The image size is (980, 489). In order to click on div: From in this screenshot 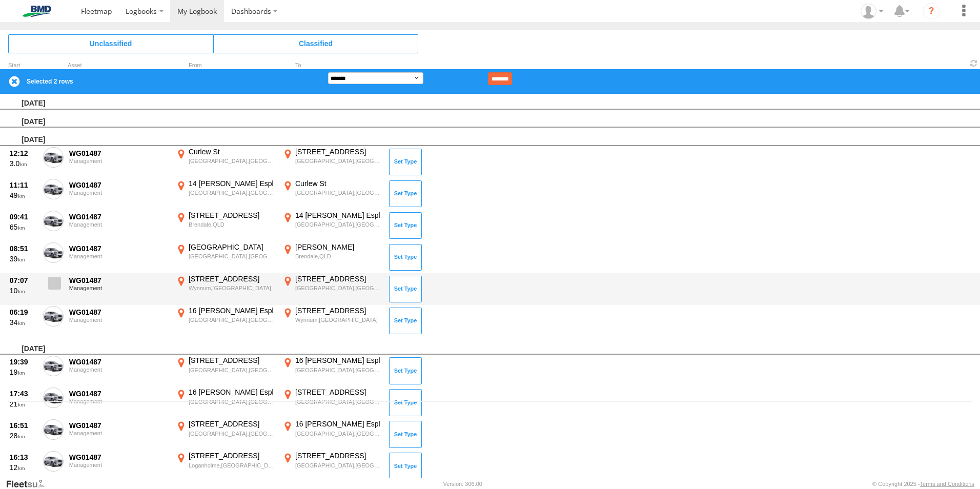, I will do `click(226, 66)`.